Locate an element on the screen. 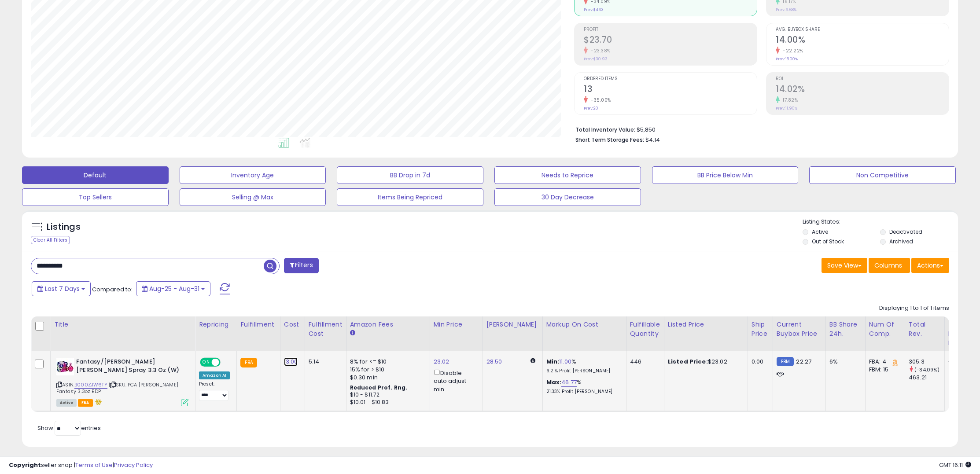 The image size is (980, 474). div: Fulfillment is located at coordinates (258, 324).